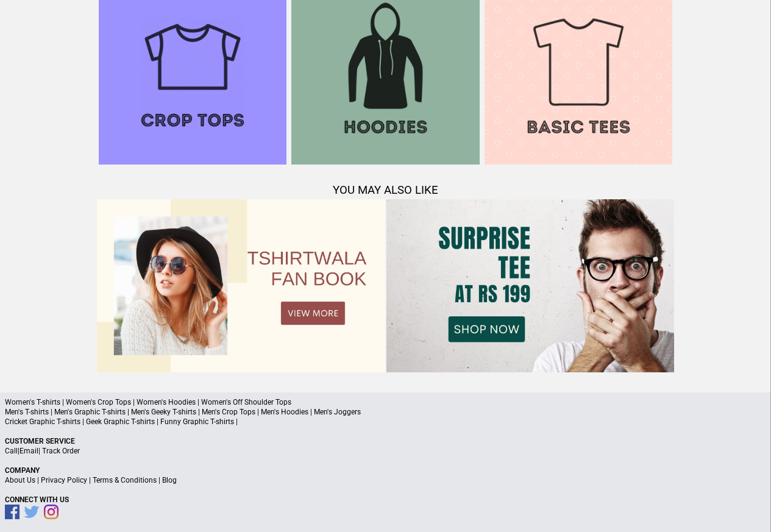  Describe the element at coordinates (29, 451) in the screenshot. I see `a: Email` at that location.